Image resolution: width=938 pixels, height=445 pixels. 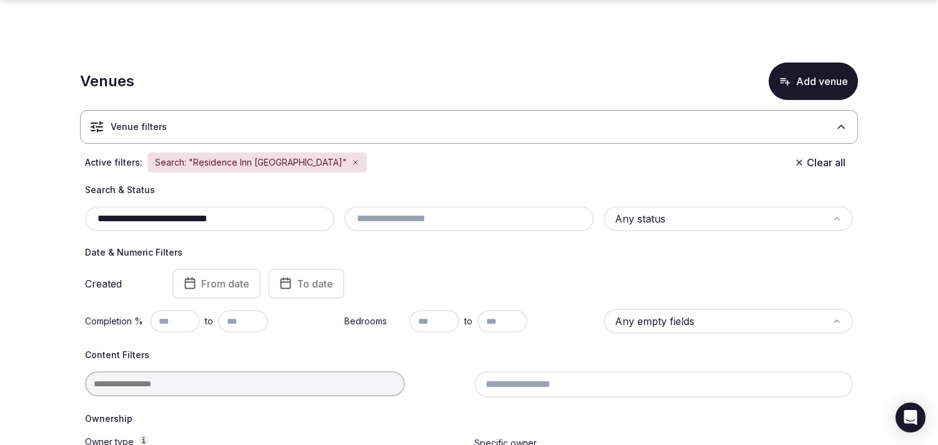 I want to click on h3: Venue filters, so click(x=139, y=127).